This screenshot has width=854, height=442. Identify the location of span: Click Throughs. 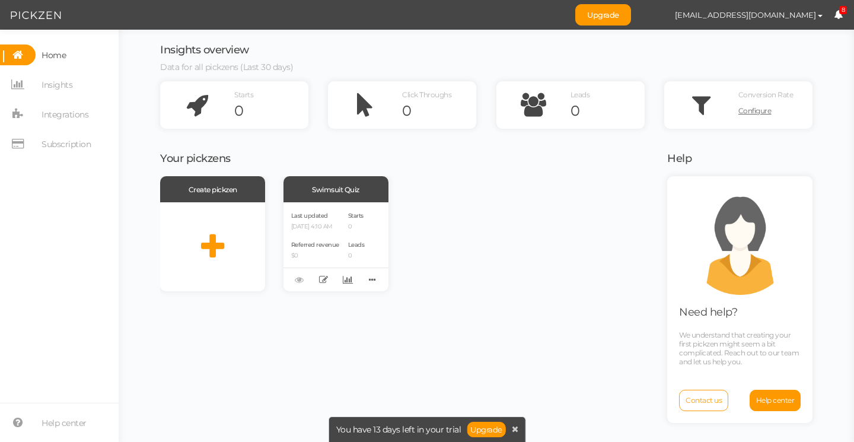
(427, 94).